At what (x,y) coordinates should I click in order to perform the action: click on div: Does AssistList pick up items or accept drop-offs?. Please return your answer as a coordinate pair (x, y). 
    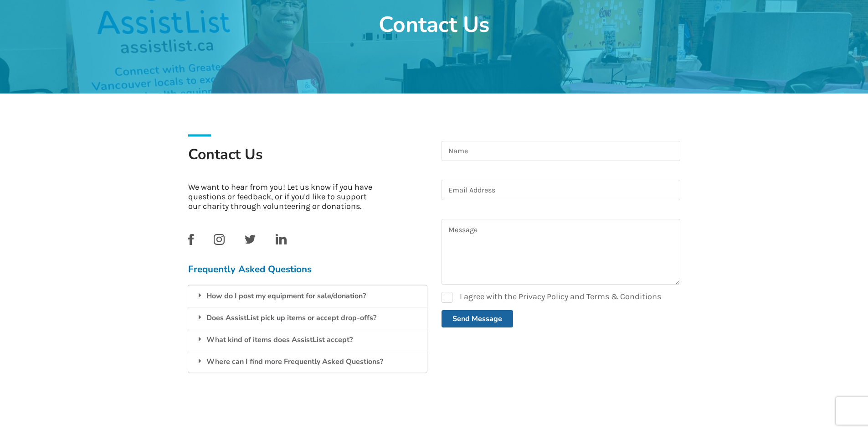
    Looking at the image, I should click on (308, 318).